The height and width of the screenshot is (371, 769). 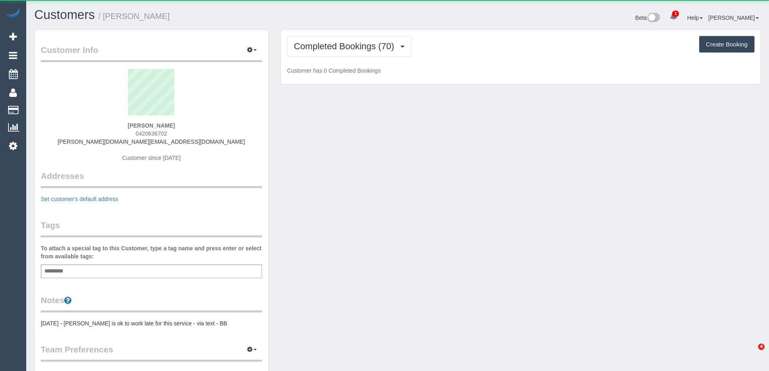 I want to click on a: Customers, so click(x=65, y=15).